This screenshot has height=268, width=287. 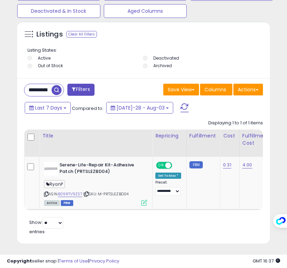 I want to click on label: Deactivated, so click(x=166, y=58).